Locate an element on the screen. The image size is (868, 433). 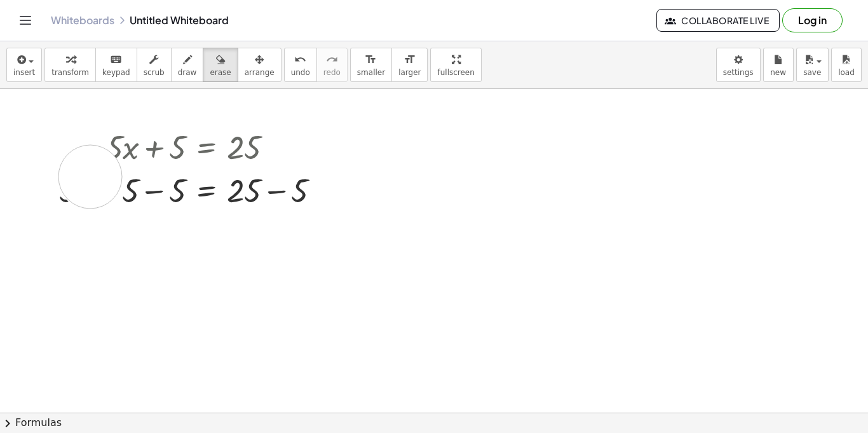
span: transform is located at coordinates (70, 72).